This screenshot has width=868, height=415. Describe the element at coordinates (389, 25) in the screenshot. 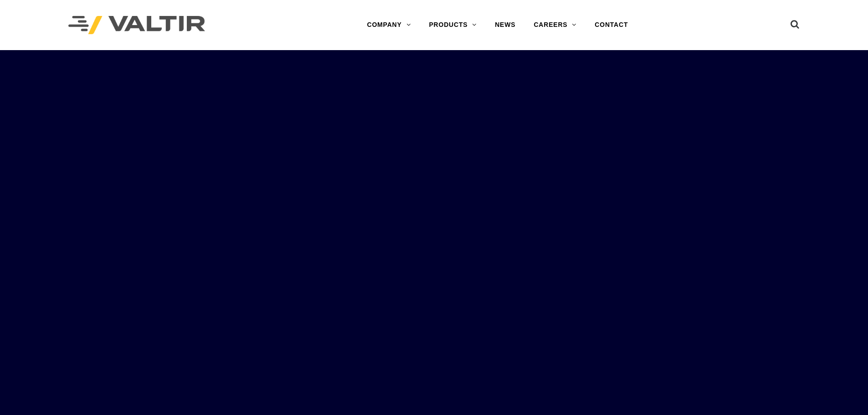

I see `a: COMPANY` at that location.